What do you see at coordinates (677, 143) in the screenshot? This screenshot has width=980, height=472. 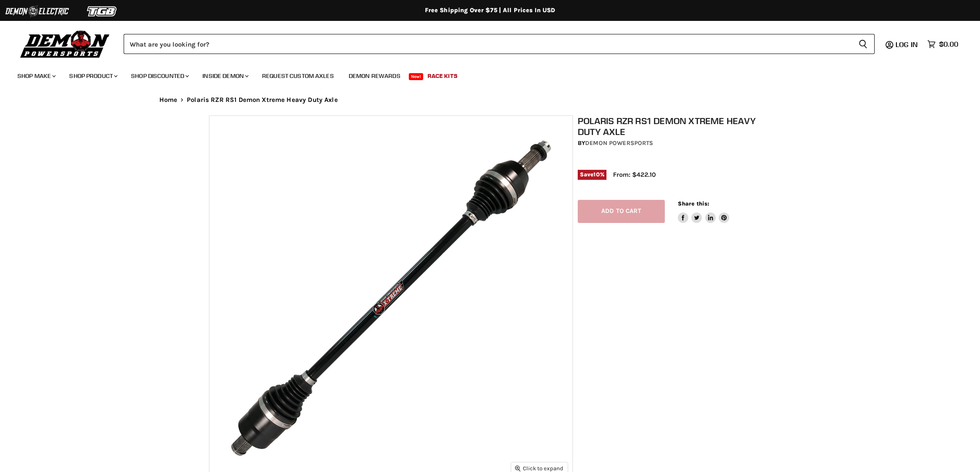 I see `div: by` at bounding box center [677, 143].